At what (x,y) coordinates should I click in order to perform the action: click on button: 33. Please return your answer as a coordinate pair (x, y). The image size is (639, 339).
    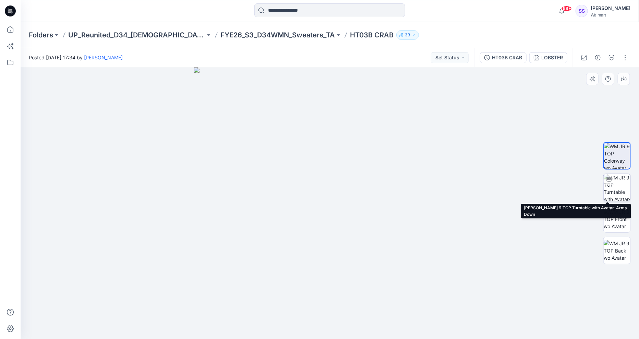
    Looking at the image, I should click on (408, 35).